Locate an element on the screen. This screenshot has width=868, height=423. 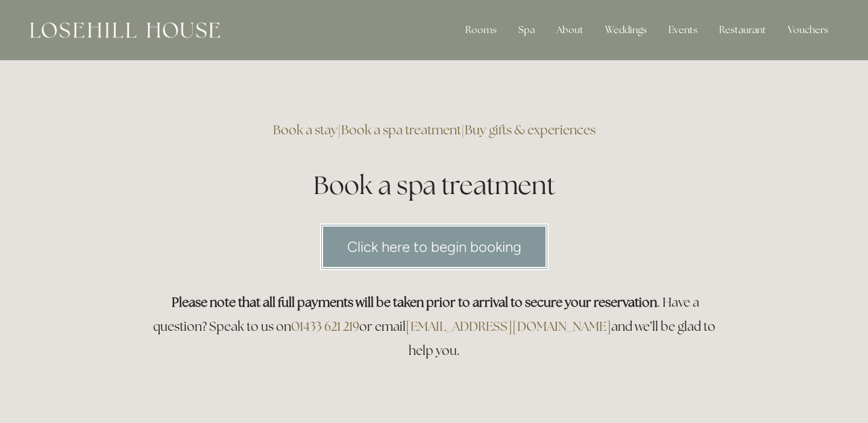
div: Spa is located at coordinates (526, 30).